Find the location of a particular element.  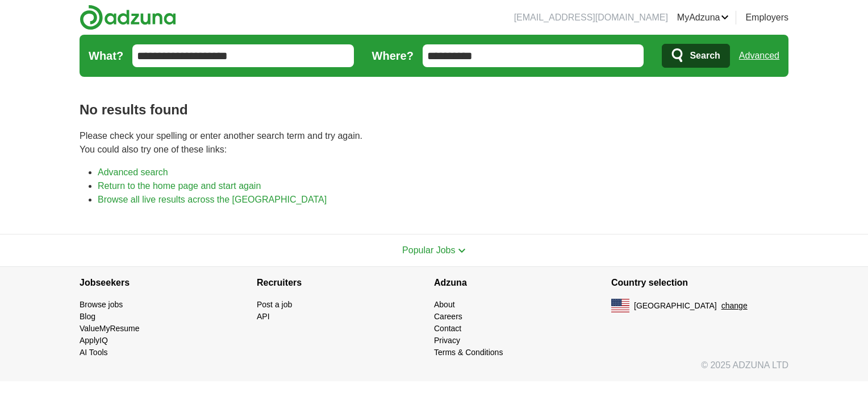

h4: Country selection is located at coordinates (700, 283).